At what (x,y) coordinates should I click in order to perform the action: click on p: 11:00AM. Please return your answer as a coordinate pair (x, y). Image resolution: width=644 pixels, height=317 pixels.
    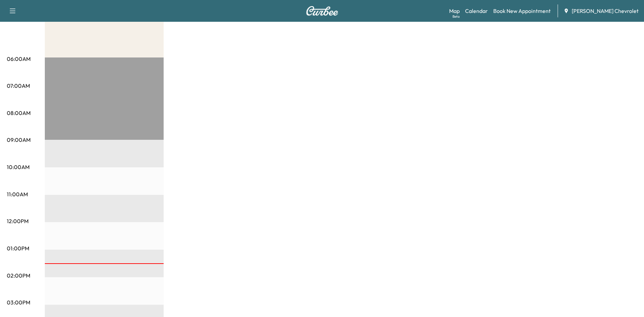
    Looking at the image, I should click on (17, 194).